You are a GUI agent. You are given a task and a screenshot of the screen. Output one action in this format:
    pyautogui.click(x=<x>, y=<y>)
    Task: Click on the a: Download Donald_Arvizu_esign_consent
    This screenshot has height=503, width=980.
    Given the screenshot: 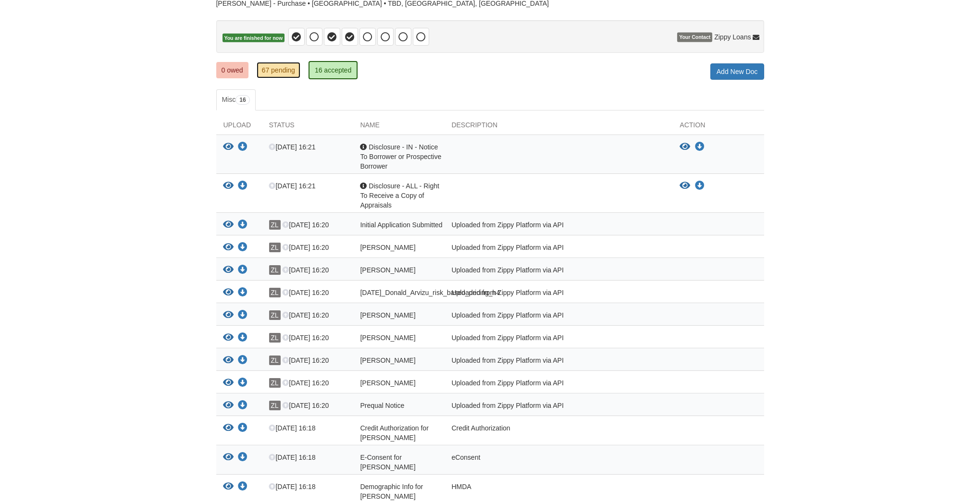 What is the action you would take?
    pyautogui.click(x=242, y=270)
    